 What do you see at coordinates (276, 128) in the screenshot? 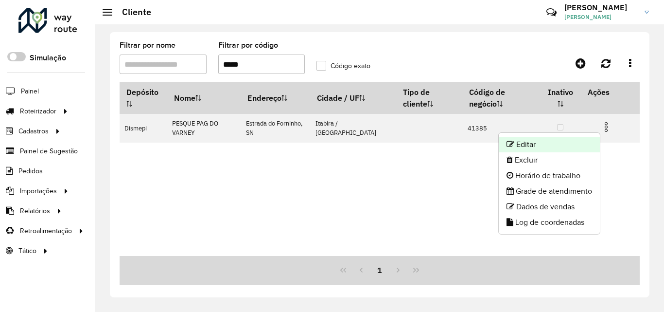
I see `td: Estrada do Forninho, SN` at bounding box center [276, 128].